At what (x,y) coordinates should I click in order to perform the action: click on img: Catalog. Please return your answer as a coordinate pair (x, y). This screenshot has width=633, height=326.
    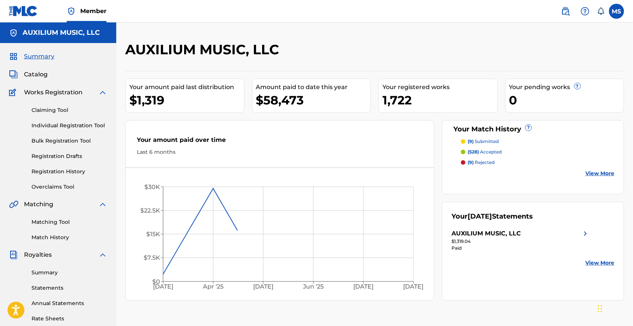
    Looking at the image, I should click on (13, 75).